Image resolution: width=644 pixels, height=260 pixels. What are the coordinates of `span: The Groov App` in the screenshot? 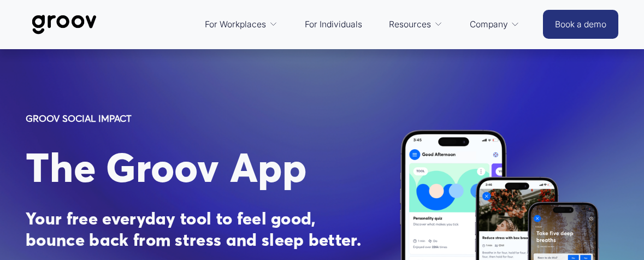 It's located at (166, 167).